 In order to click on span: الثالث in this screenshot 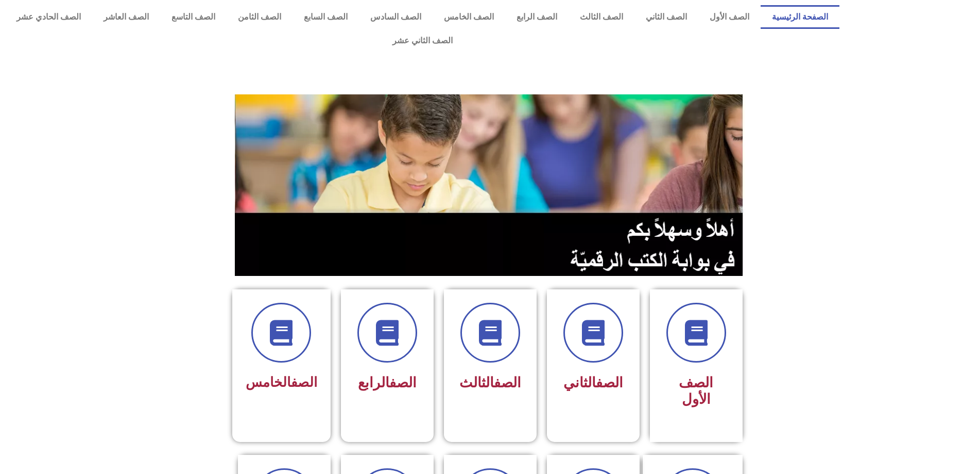, I will do `click(490, 383)`.